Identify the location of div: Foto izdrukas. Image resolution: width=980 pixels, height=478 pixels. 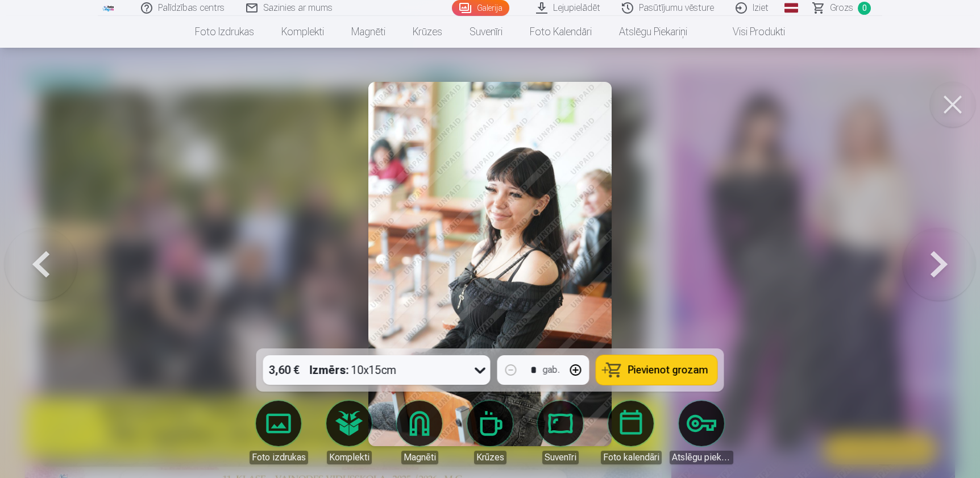
(279, 458).